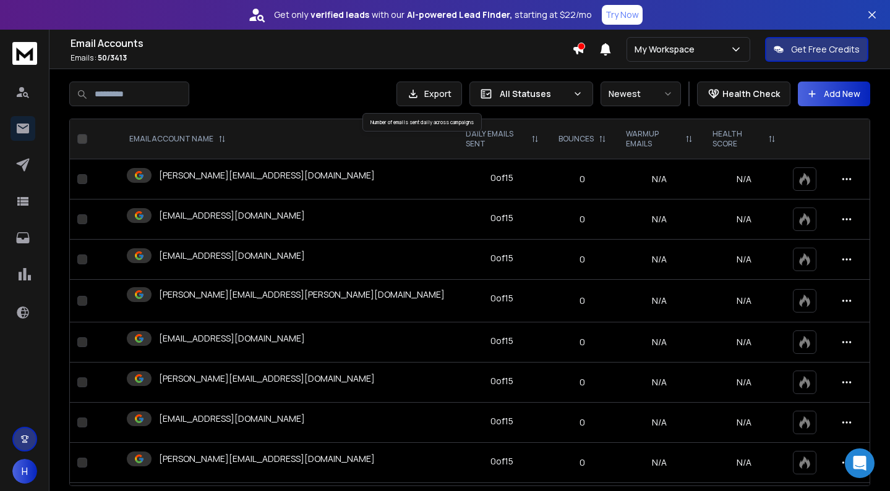 This screenshot has height=491, width=890. What do you see at coordinates (459, 15) in the screenshot?
I see `strong: AI-powered Lead Finder,` at bounding box center [459, 15].